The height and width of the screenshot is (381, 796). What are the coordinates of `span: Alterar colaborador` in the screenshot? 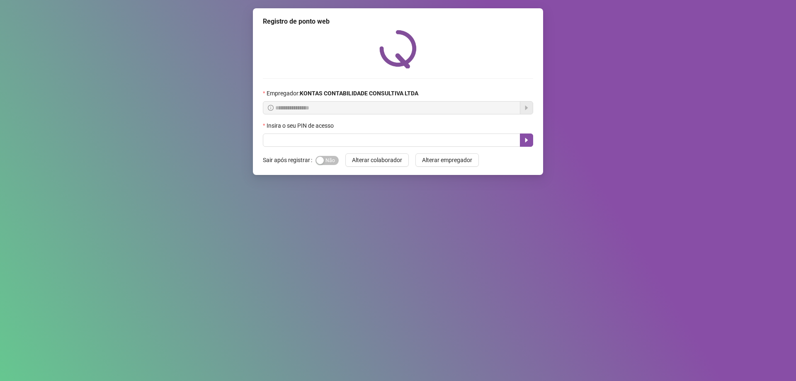 It's located at (377, 160).